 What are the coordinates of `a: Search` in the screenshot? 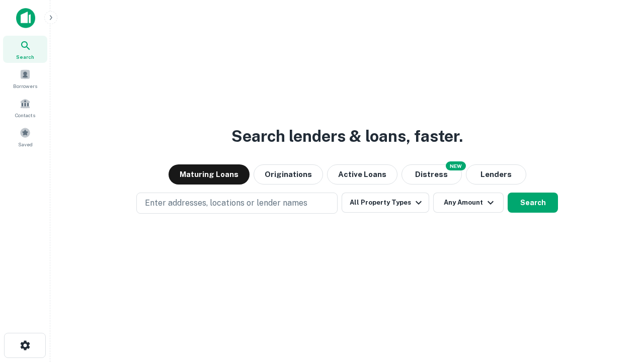 It's located at (25, 50).